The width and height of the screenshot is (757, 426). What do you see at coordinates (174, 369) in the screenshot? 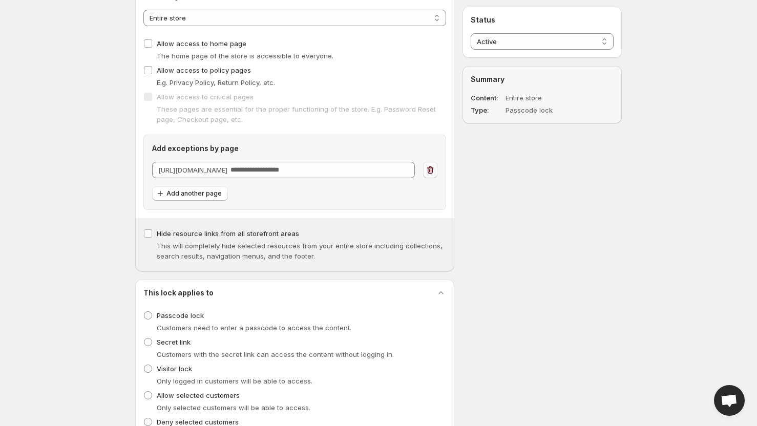
I see `span: Visitor lock` at bounding box center [174, 369].